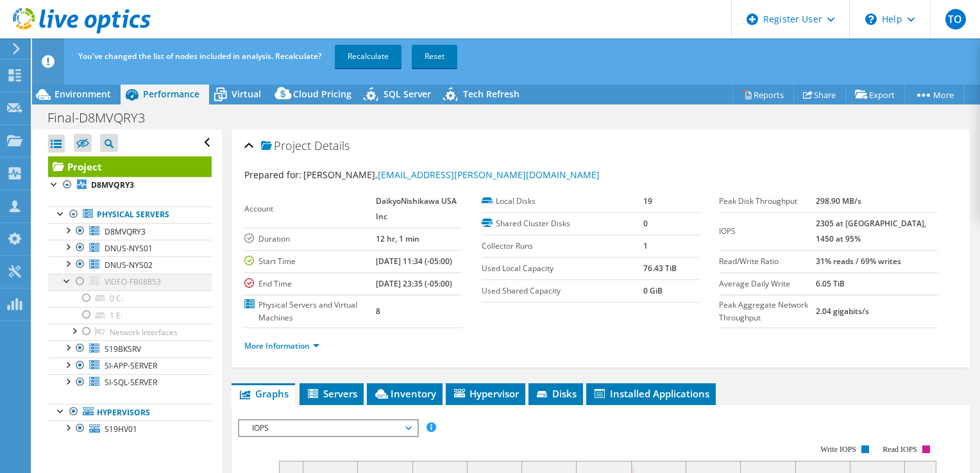  I want to click on b: 0, so click(645, 223).